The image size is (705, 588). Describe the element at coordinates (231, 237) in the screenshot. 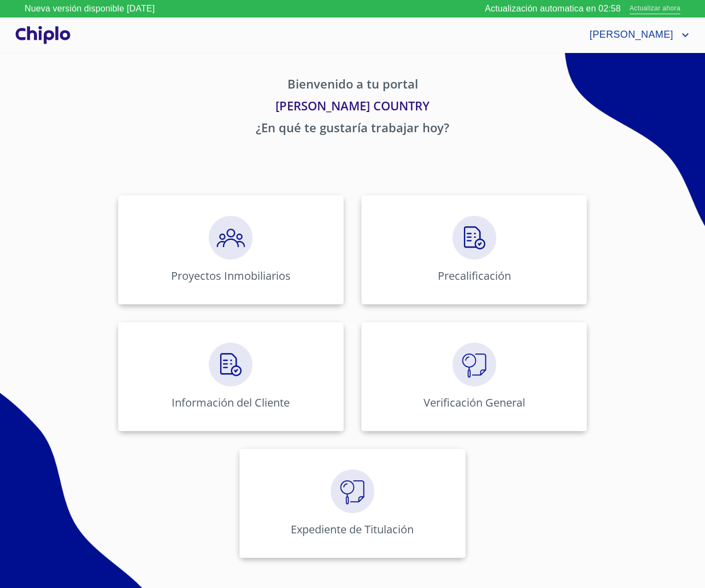

I see `img: megaClickPrecalificacion.png` at that location.